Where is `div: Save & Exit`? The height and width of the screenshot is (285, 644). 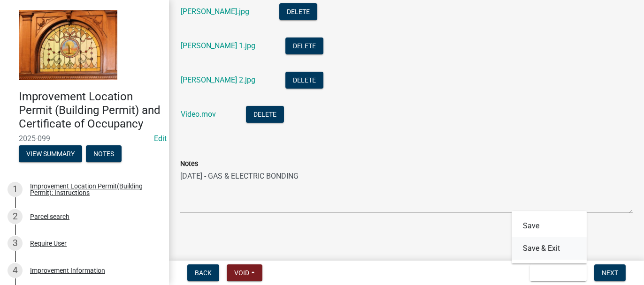
div: Save & Exit is located at coordinates (549, 237).